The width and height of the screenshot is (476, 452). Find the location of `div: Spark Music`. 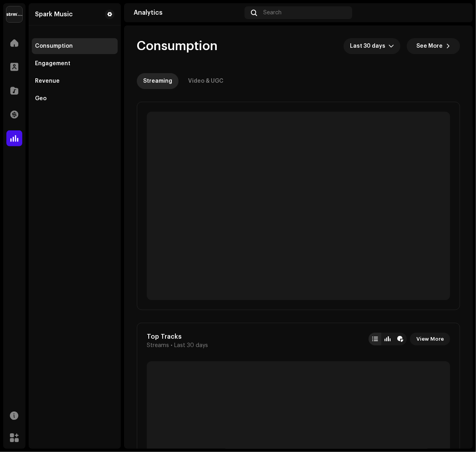

div: Spark Music is located at coordinates (54, 14).